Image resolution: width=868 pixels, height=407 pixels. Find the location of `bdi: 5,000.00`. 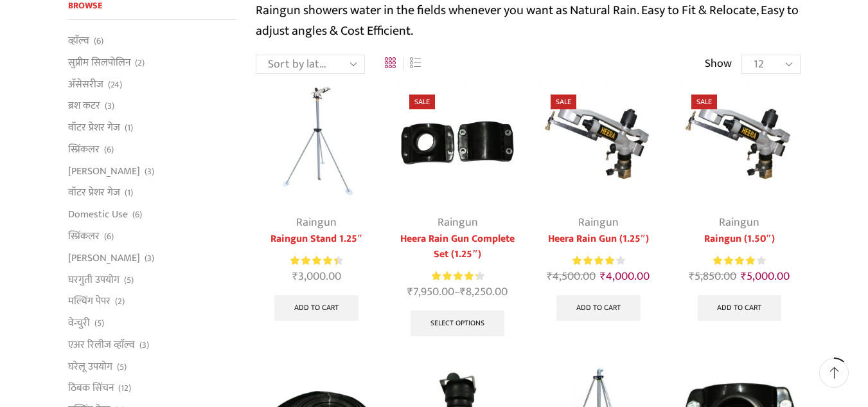

bdi: 5,000.00 is located at coordinates (765, 277).